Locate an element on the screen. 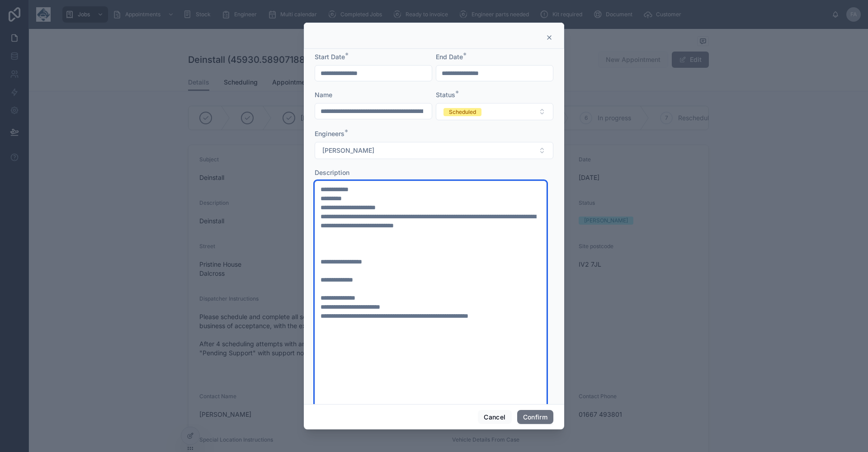  span: Start Date is located at coordinates (330, 57).